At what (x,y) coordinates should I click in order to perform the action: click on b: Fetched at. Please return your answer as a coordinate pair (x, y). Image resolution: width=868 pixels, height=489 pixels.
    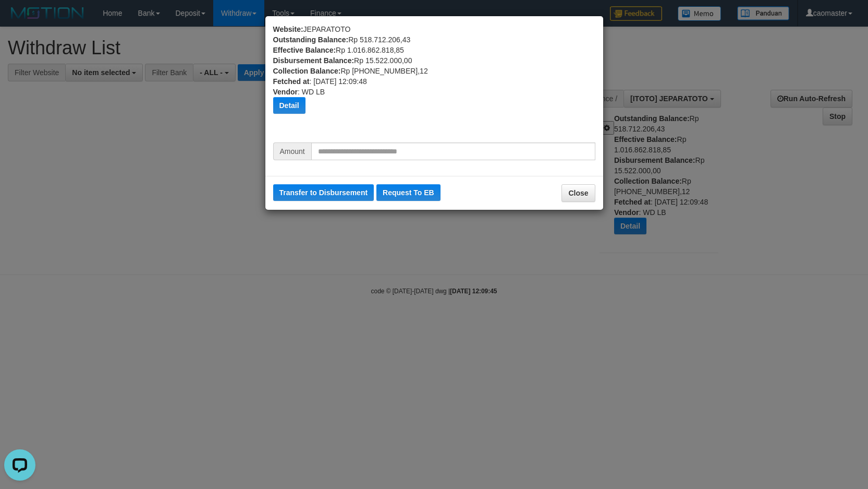
    Looking at the image, I should click on (292, 82).